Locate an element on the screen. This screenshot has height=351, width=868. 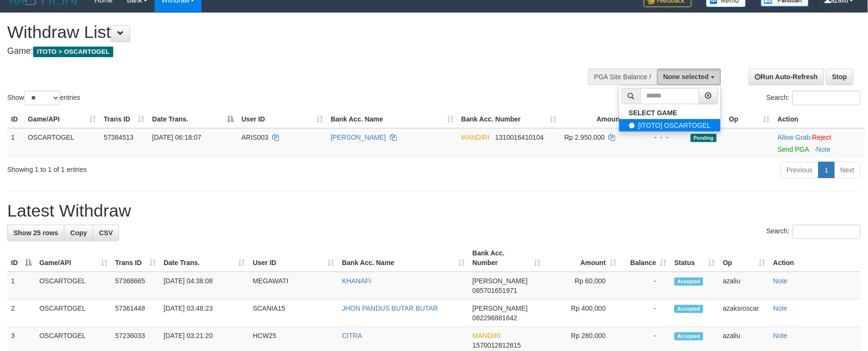
td: Rp 400,000 is located at coordinates (582, 313).